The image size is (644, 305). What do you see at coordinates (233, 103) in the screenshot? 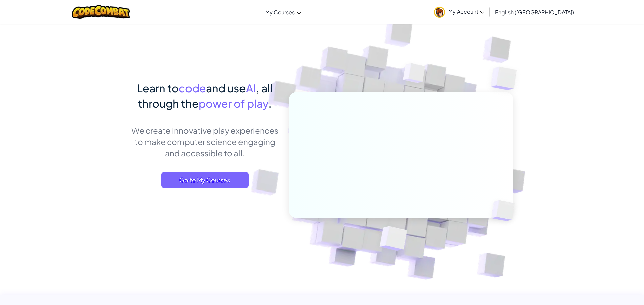
I see `span: power of play` at bounding box center [233, 103].